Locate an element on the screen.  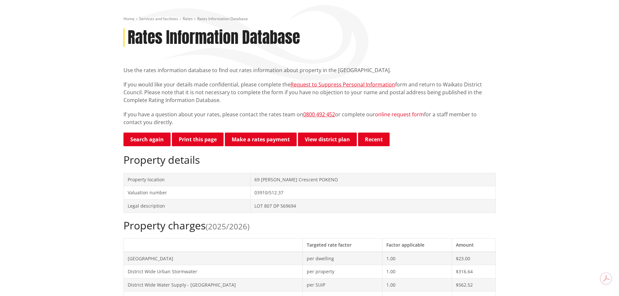
p: Use the rates information database to find out rates information about property in the [GEOGRAPHI... is located at coordinates (310, 70).